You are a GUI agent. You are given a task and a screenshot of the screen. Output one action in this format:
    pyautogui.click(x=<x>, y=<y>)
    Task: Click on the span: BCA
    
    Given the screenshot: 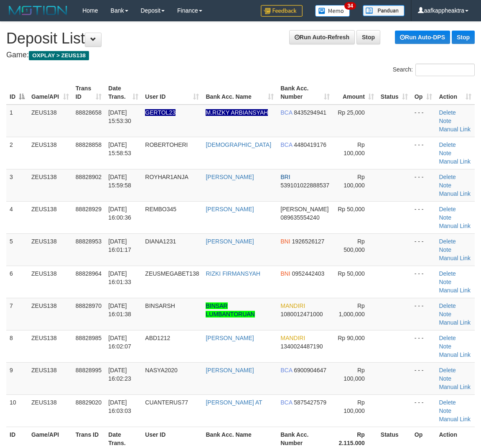 What is the action you would take?
    pyautogui.click(x=286, y=112)
    